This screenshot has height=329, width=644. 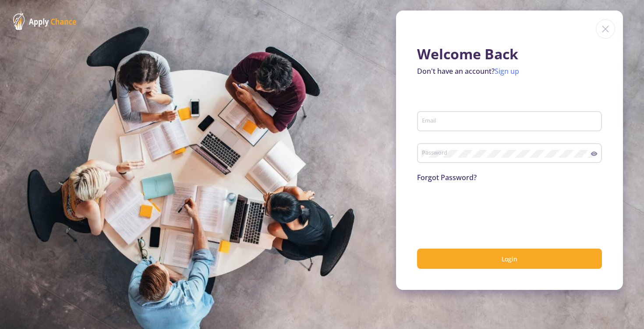 What do you see at coordinates (447, 178) in the screenshot?
I see `a: Forgot Password?` at bounding box center [447, 178].